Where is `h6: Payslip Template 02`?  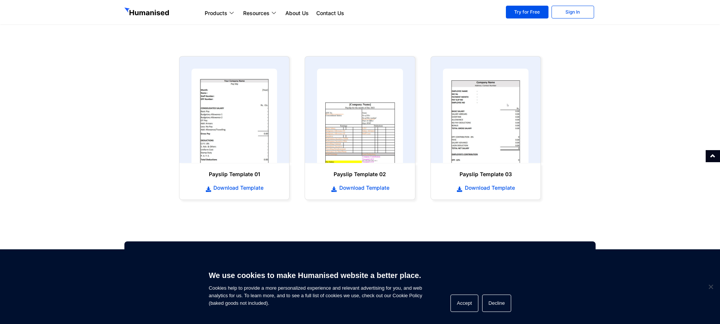 h6: Payslip Template 02 is located at coordinates (360, 174).